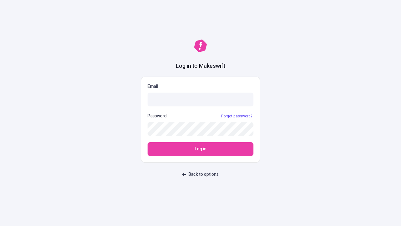 Image resolution: width=401 pixels, height=226 pixels. Describe the element at coordinates (201, 99) in the screenshot. I see `input: Email` at that location.